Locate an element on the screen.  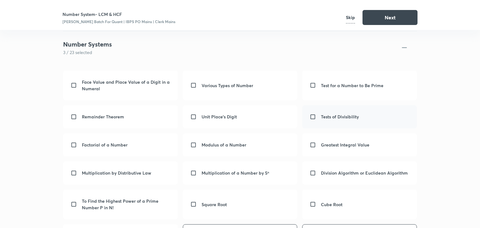
p: Greatest Integral Value is located at coordinates (345, 145).